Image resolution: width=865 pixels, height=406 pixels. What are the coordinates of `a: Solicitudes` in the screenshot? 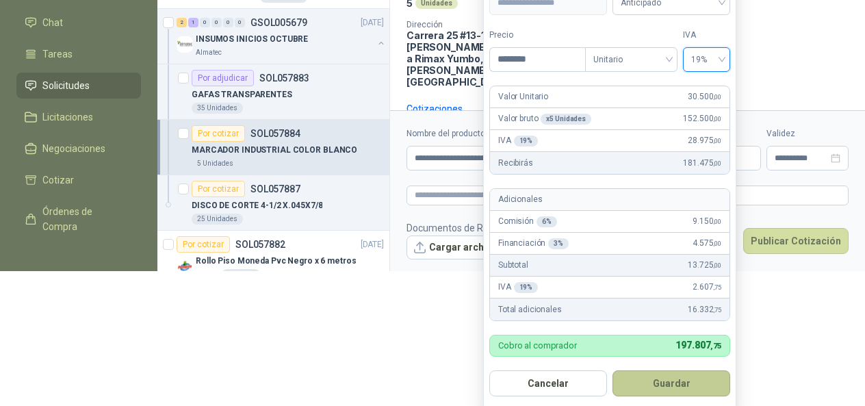 It's located at (79, 86).